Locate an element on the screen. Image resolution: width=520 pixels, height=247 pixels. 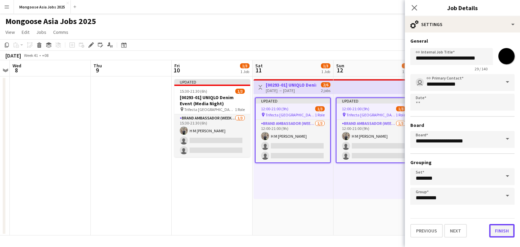
a: Jobs is located at coordinates (41, 32).